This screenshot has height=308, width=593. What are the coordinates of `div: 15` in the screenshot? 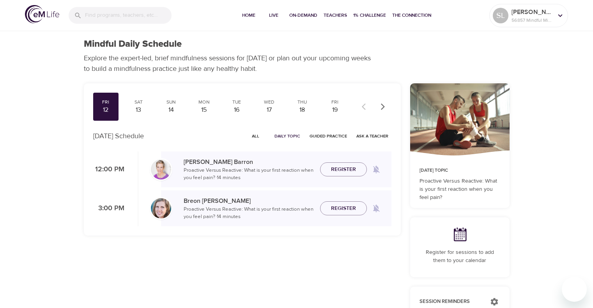 It's located at (204, 110).